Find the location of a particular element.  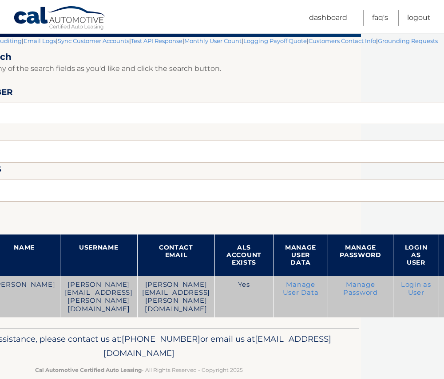

strong: Cal Automotive Certified Auto Leasing is located at coordinates (88, 370).